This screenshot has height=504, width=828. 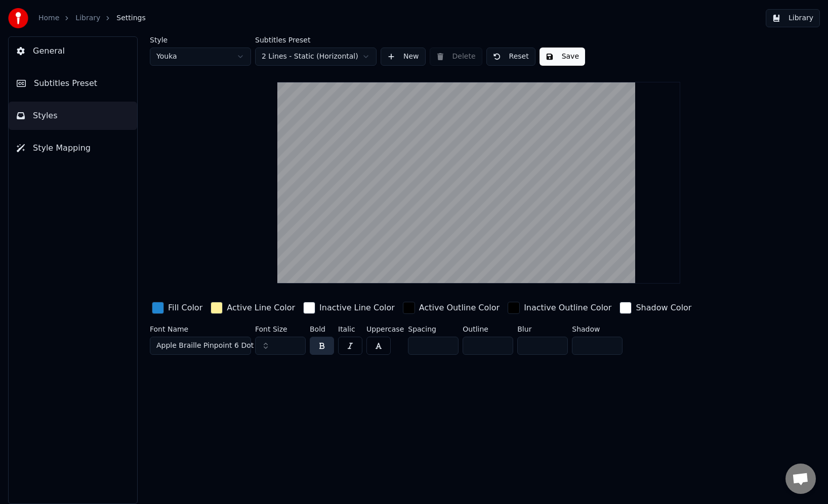 I want to click on button: Style Mapping, so click(x=73, y=148).